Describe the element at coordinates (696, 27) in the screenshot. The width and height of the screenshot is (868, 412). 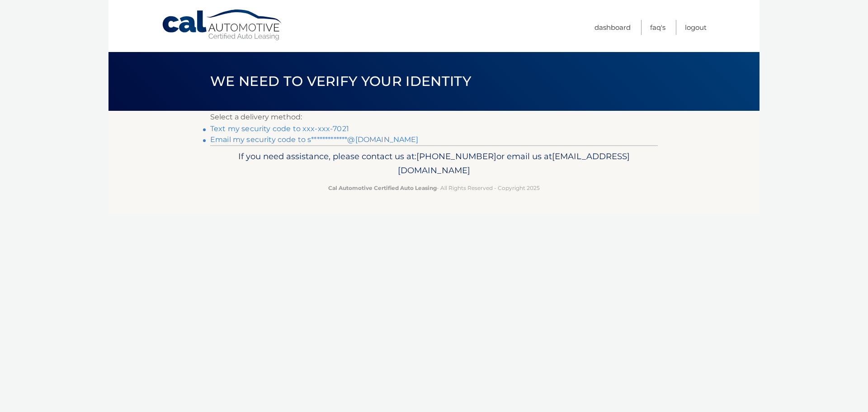
I see `a: Logout` at that location.